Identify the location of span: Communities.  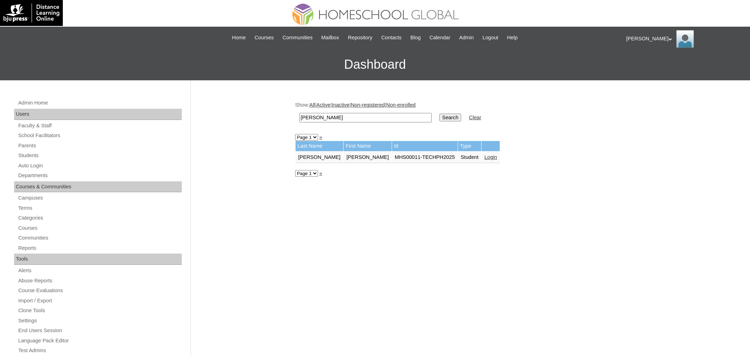
(298, 38).